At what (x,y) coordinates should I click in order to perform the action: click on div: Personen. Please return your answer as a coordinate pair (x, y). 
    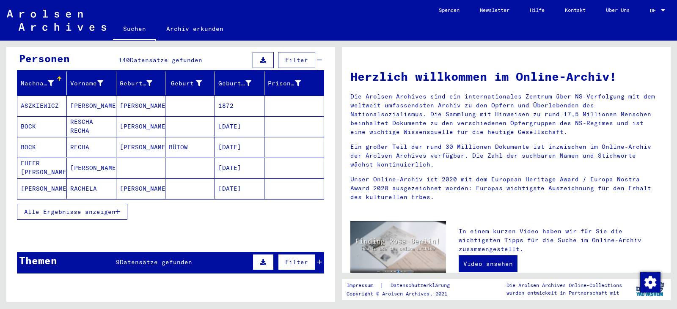
    Looking at the image, I should click on (44, 58).